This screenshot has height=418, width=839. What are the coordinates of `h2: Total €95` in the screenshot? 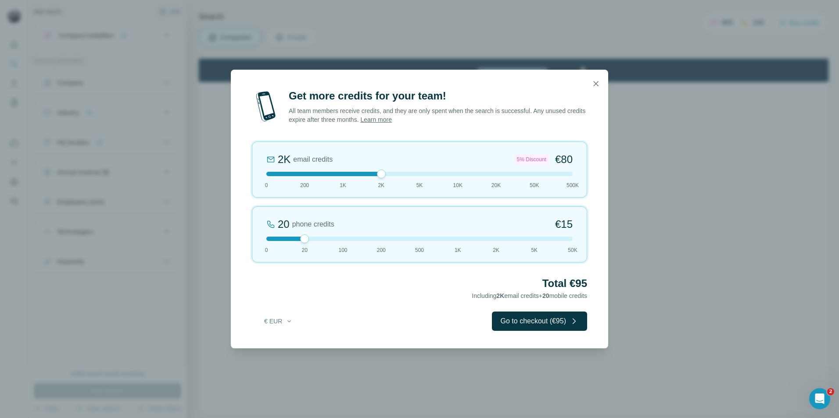 It's located at (419, 284).